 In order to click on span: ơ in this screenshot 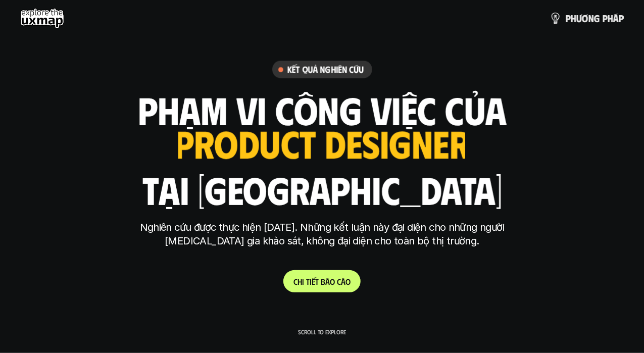, I will do `click(585, 19)`.